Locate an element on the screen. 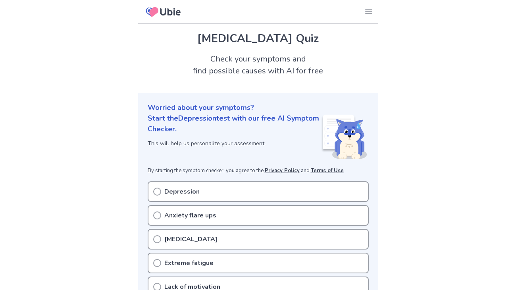 This screenshot has height=290, width=516. a: Terms of Use is located at coordinates (327, 171).